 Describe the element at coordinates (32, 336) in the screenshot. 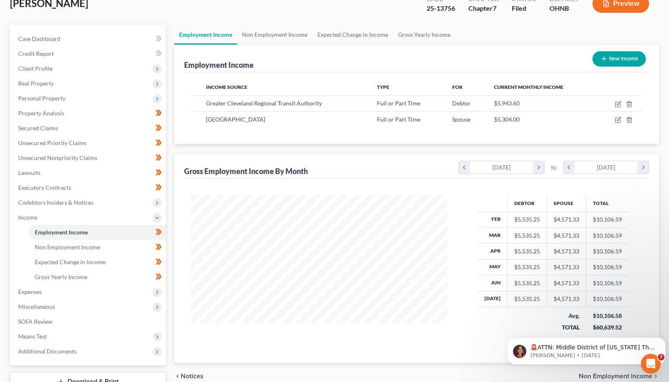

I see `span: Means Test` at that location.